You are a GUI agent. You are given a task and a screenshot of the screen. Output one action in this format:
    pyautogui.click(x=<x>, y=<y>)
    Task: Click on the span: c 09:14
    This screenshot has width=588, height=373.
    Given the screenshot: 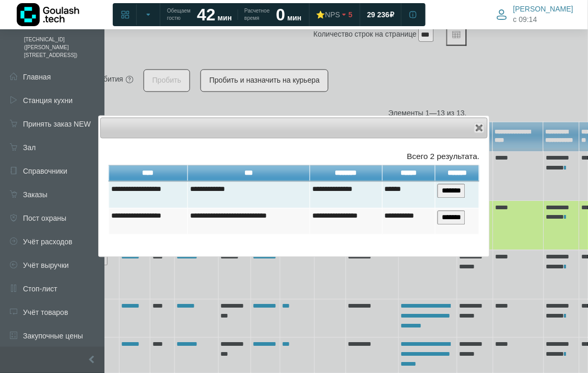 What is the action you would take?
    pyautogui.click(x=526, y=19)
    